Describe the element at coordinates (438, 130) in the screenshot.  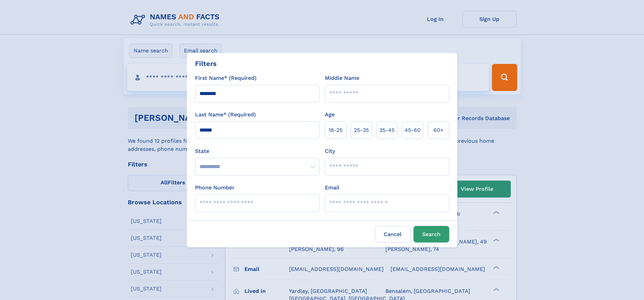
I see `span: 60+` at that location.